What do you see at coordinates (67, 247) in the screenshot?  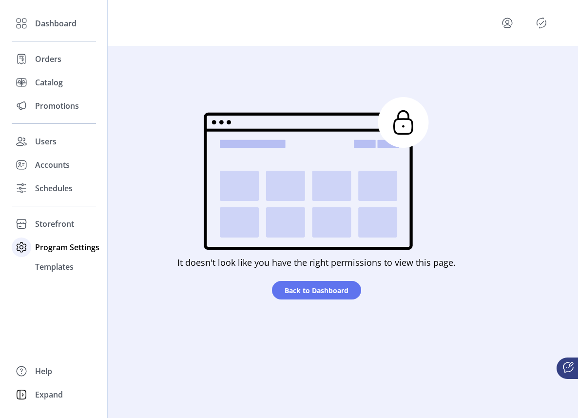 I see `span: Program Settings` at bounding box center [67, 247].